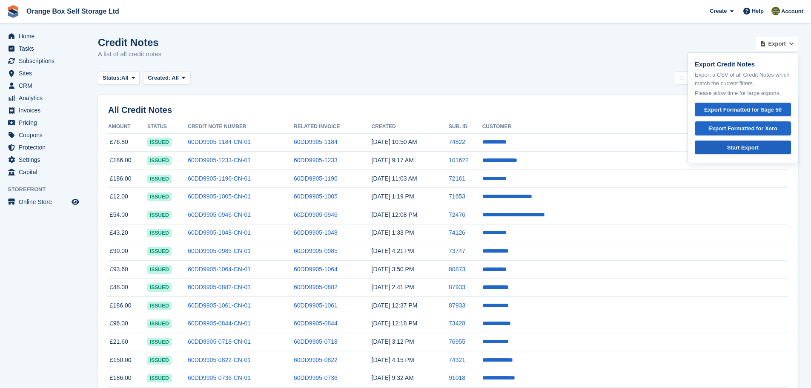 The image size is (811, 388). I want to click on td: £96.00, so click(128, 324).